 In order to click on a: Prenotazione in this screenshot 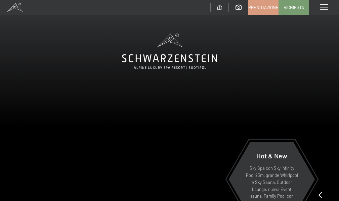, I will do `click(263, 7)`.